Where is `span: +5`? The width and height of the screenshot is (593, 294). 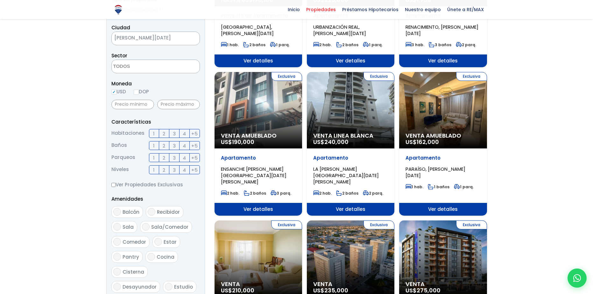 span: +5 is located at coordinates (195, 146).